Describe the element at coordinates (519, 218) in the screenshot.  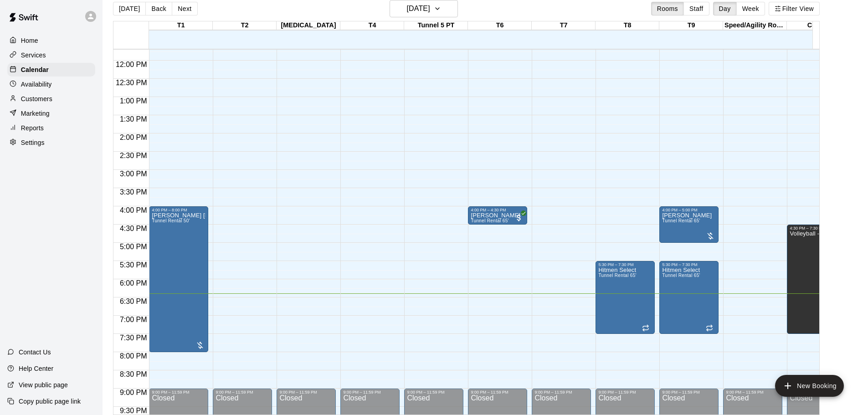
I see `span: All customers have paid` at that location.